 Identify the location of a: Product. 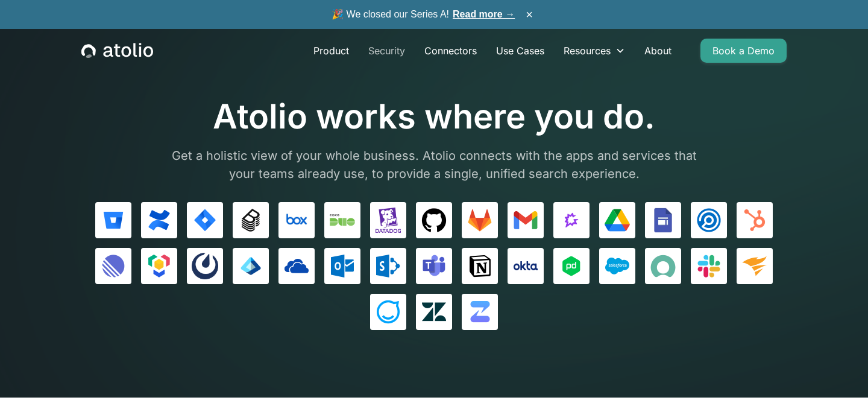
(331, 50).